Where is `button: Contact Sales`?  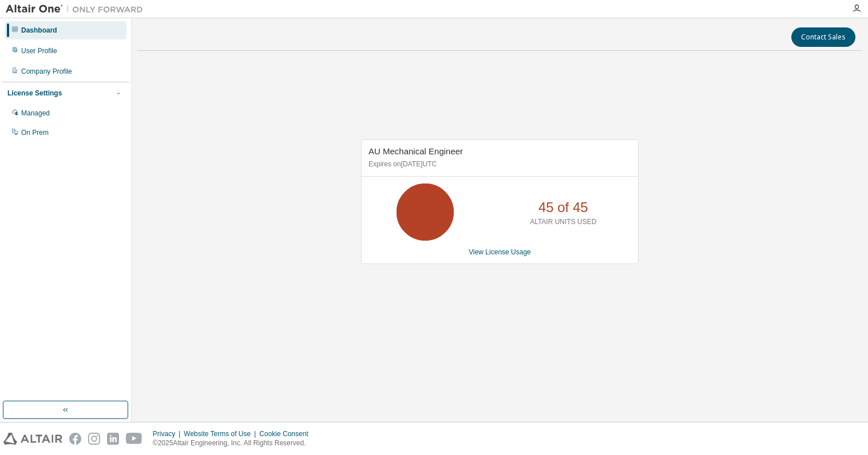
button: Contact Sales is located at coordinates (823, 37).